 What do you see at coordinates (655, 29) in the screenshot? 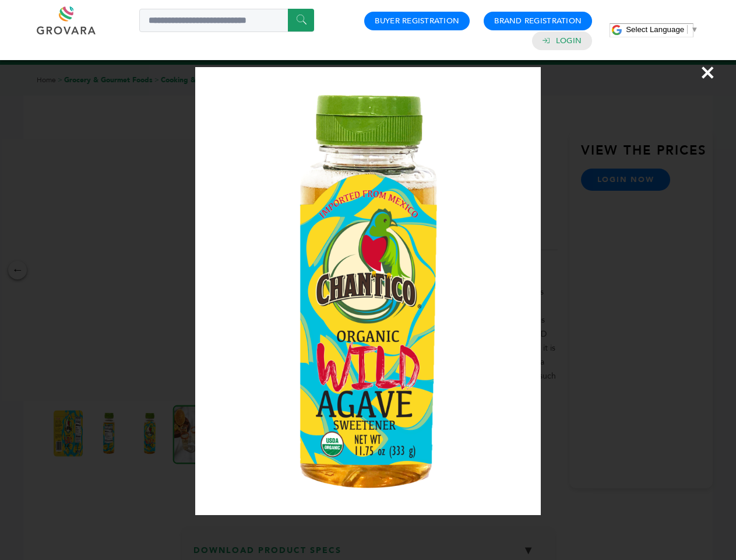
I see `span: Select Language` at bounding box center [655, 29].